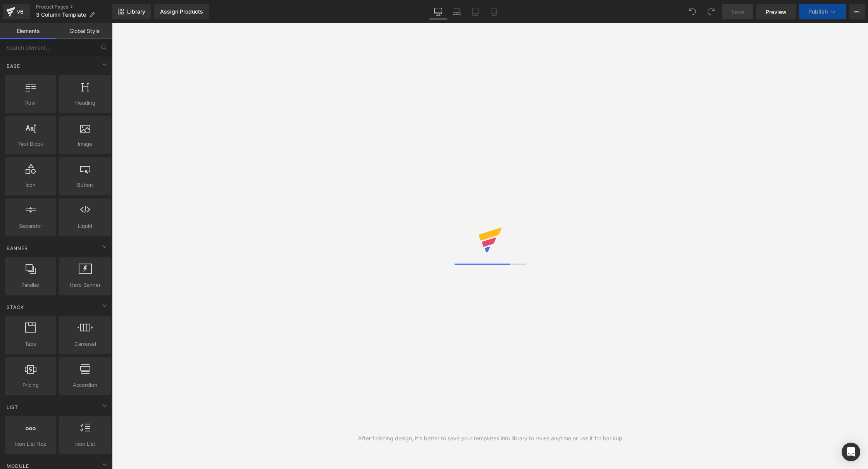 Image resolution: width=868 pixels, height=469 pixels. Describe the element at coordinates (61, 14) in the screenshot. I see `span: 3 Column Template` at that location.